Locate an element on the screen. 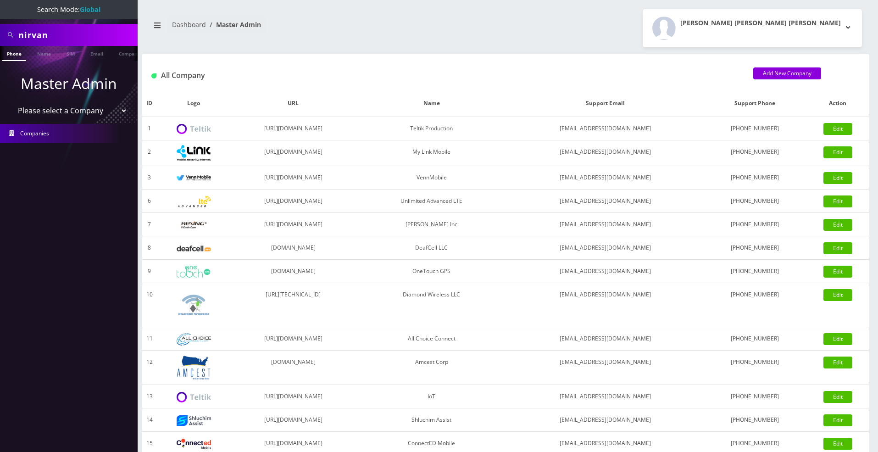 The image size is (878, 452). img: VennMobile is located at coordinates (194, 178).